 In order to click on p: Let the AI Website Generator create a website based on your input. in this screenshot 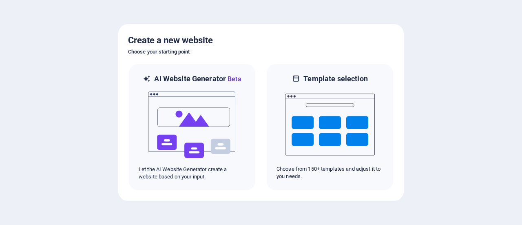, I will do `click(192, 173)`.